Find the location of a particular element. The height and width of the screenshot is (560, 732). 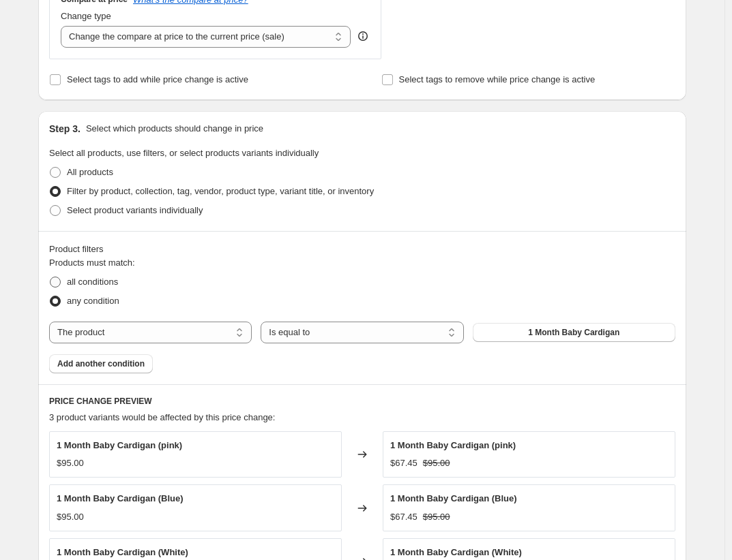

span: Select all products, use filters, or select products variants individually is located at coordinates (183, 152).